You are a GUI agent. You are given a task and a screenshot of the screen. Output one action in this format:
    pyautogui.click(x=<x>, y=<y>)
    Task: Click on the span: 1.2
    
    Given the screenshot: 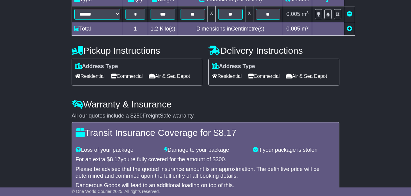 What is the action you would take?
    pyautogui.click(x=154, y=29)
    